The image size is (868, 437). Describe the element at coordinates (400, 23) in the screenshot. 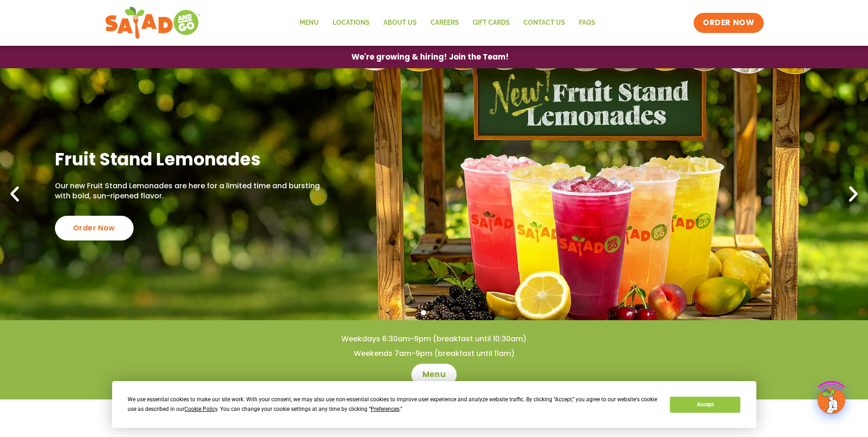

I see `a: About Us` at that location.